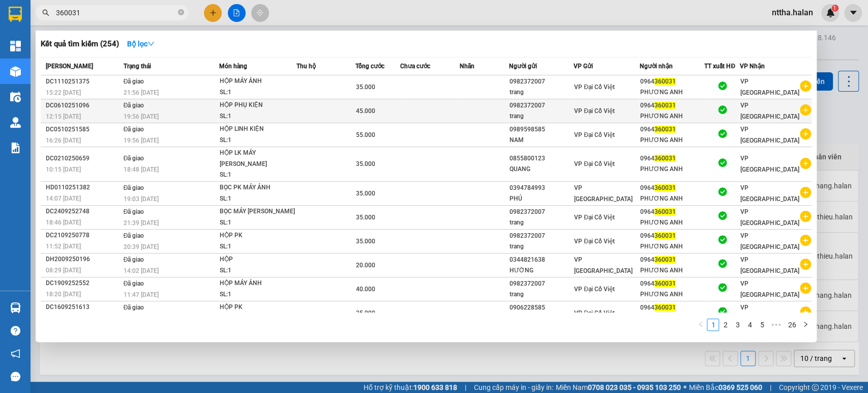 Image resolution: width=868 pixels, height=393 pixels. I want to click on a: 26, so click(792, 325).